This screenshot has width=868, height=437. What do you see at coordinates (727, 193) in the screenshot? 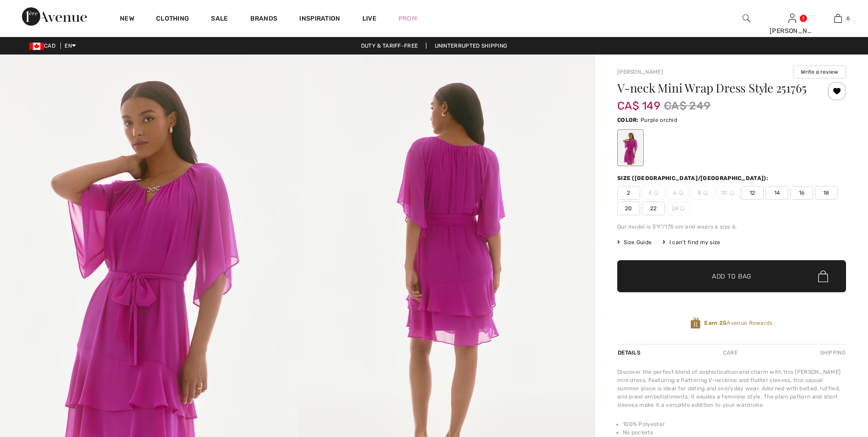
I see `span: 10` at bounding box center [727, 193].